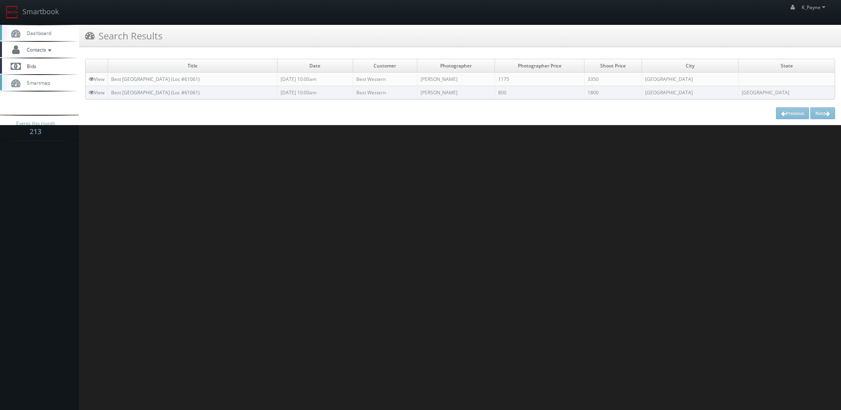 Image resolution: width=841 pixels, height=410 pixels. I want to click on span: K_Payne, so click(815, 7).